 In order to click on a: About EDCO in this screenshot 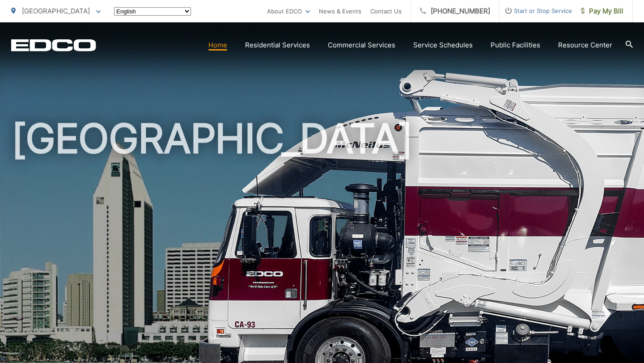, I will do `click(289, 11)`.